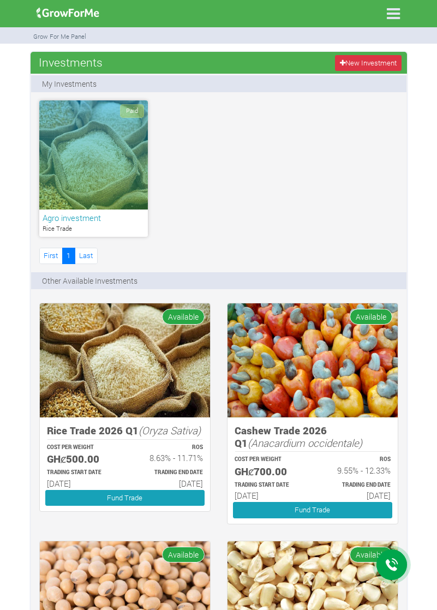  I want to click on h6: Agro investment, so click(93, 218).